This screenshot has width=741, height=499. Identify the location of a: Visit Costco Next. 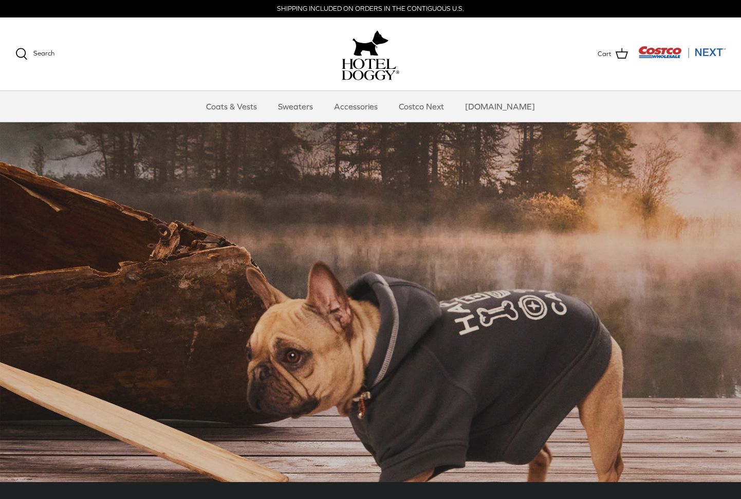
(682, 56).